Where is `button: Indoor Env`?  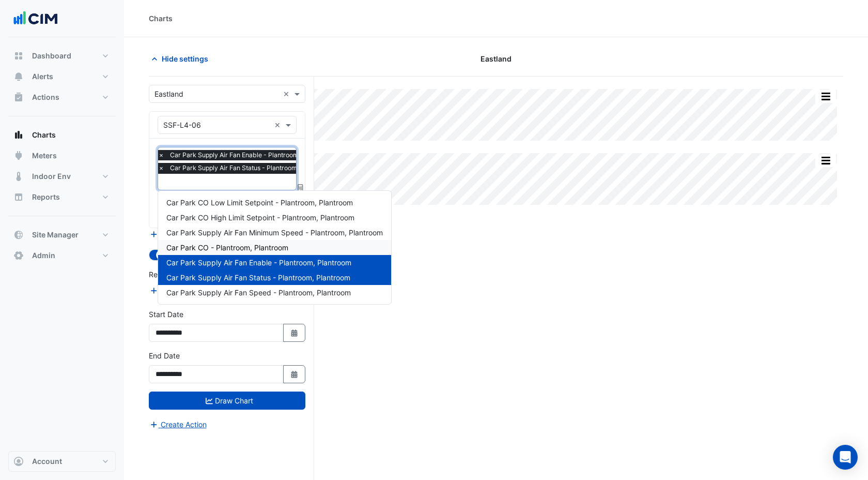
button: Indoor Env is located at coordinates (62, 176).